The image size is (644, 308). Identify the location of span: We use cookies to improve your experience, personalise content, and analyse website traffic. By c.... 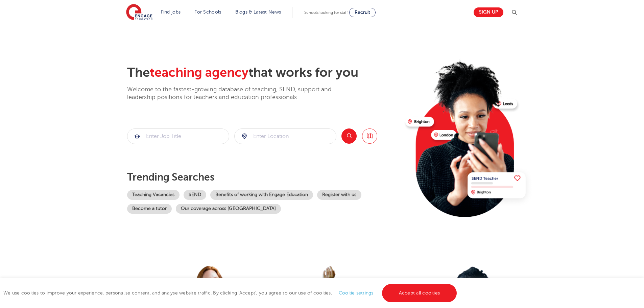
(231, 292).